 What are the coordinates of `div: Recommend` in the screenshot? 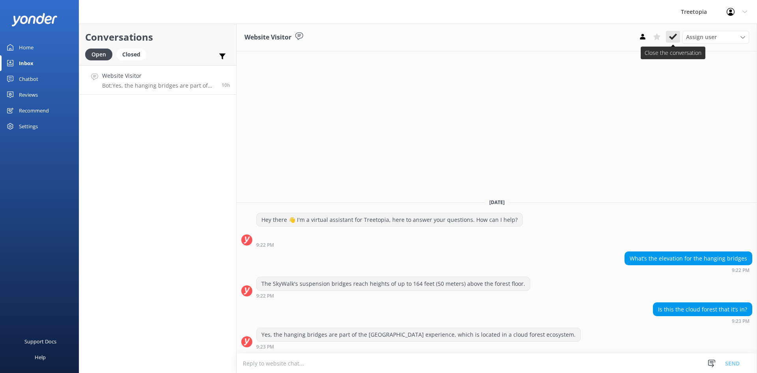 It's located at (34, 110).